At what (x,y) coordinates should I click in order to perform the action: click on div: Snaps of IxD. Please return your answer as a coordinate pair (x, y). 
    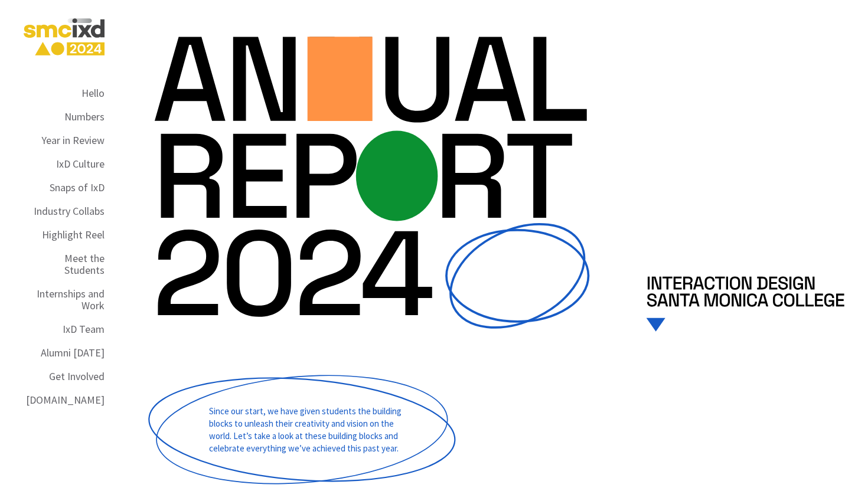
    Looking at the image, I should click on (77, 188).